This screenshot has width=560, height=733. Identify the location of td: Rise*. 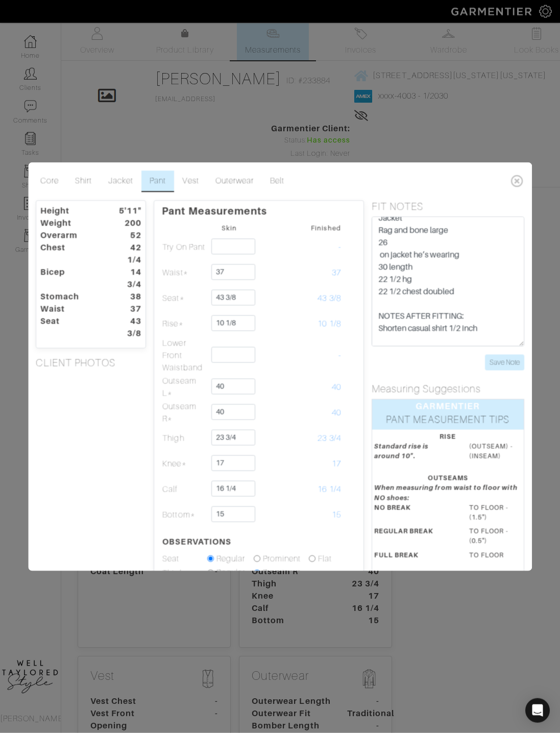
(185, 324).